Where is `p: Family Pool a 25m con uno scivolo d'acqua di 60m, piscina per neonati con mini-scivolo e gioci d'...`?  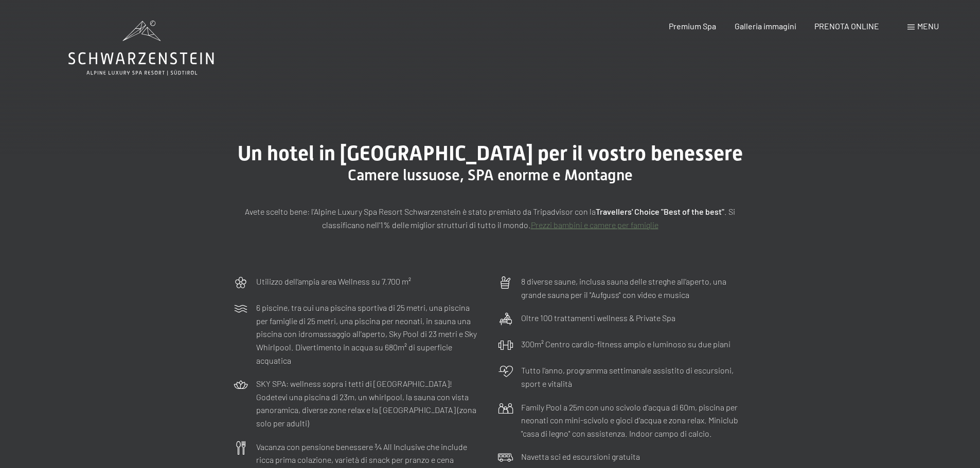
p: Family Pool a 25m con uno scivolo d'acqua di 60m, piscina per neonati con mini-scivolo e gioci d'... is located at coordinates (634, 420).